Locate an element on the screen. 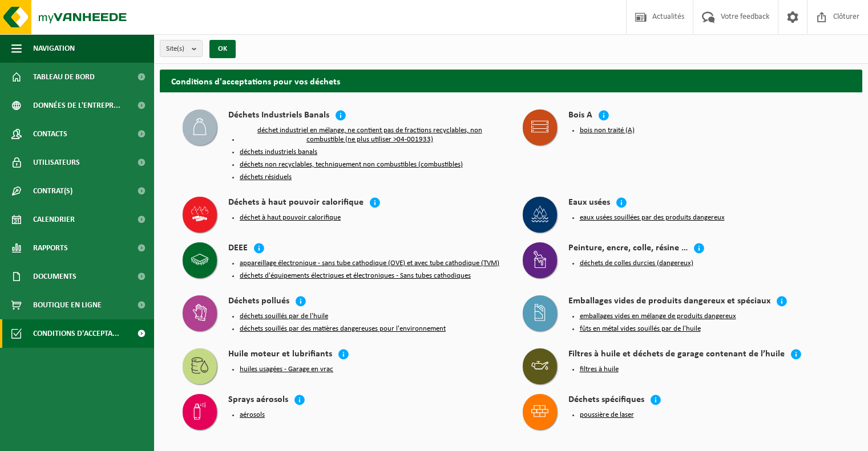  span: Contrat(s) is located at coordinates (52, 191).